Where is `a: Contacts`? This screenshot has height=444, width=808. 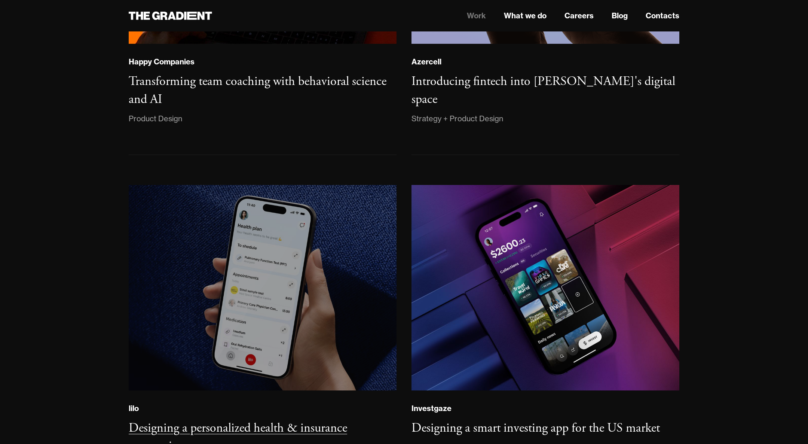 a: Contacts is located at coordinates (662, 16).